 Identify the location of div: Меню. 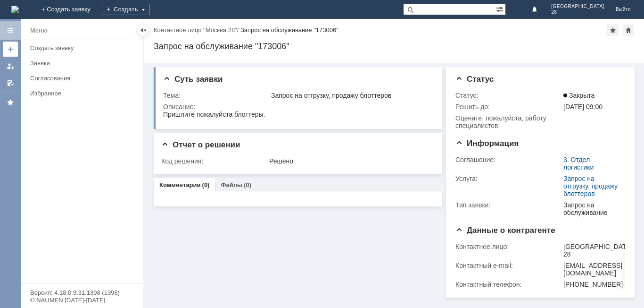
(39, 30).